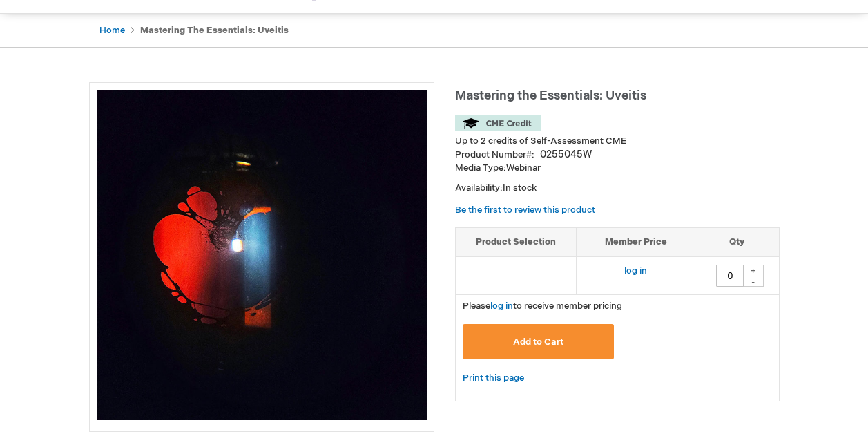  What do you see at coordinates (538, 342) in the screenshot?
I see `span: Add to Cart` at bounding box center [538, 342].